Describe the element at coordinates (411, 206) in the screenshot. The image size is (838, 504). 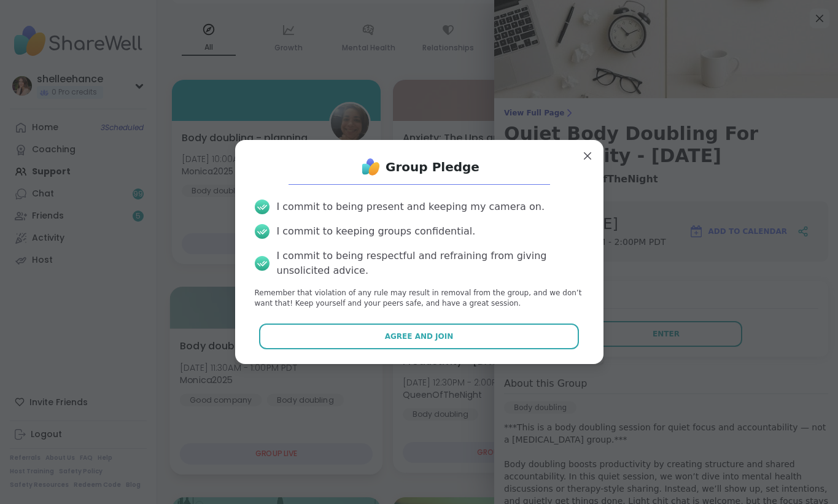
I see `div: I commit to being present and keeping my camera on.` at that location.